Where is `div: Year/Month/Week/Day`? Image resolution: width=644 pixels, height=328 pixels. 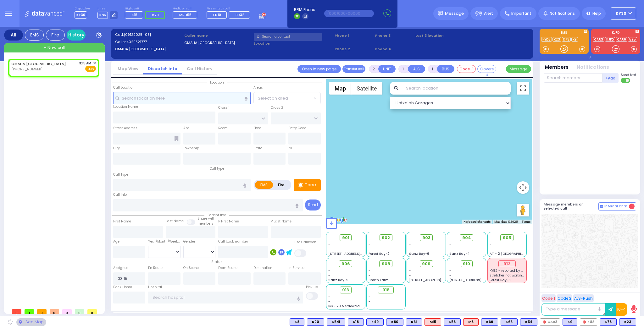
div: Year/Month/Week/Day is located at coordinates (164, 241).